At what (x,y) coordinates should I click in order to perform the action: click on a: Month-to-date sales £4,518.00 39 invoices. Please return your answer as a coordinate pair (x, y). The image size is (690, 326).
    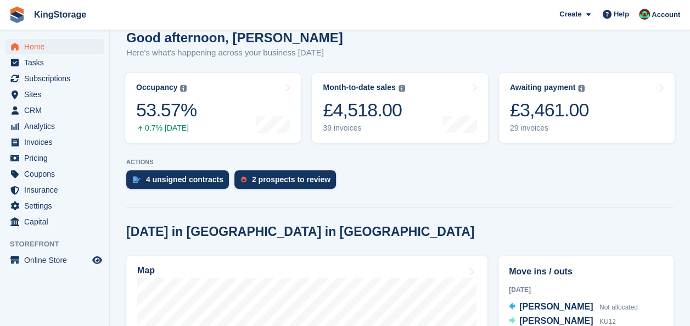
    Looking at the image, I should click on (400, 108).